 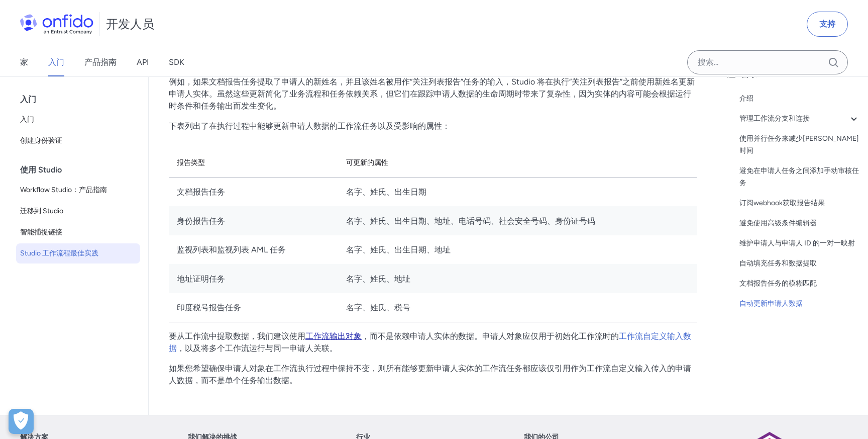 I want to click on font: 可更新的属性, so click(x=367, y=162).